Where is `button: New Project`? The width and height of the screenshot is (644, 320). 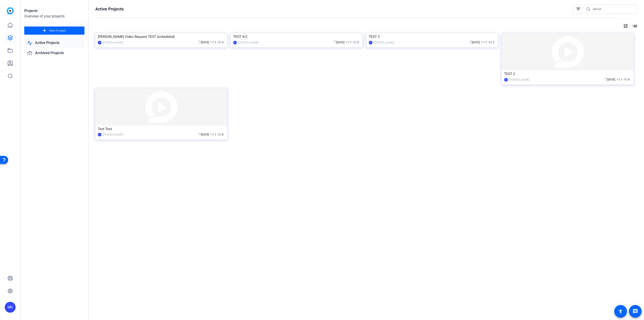
button: New Project is located at coordinates (54, 31).